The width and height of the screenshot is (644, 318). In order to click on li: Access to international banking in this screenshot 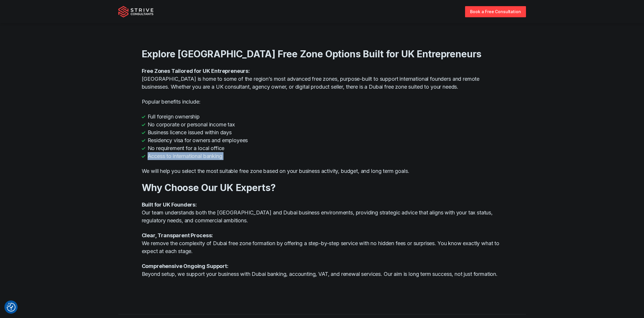, I will do `click(322, 156)`.